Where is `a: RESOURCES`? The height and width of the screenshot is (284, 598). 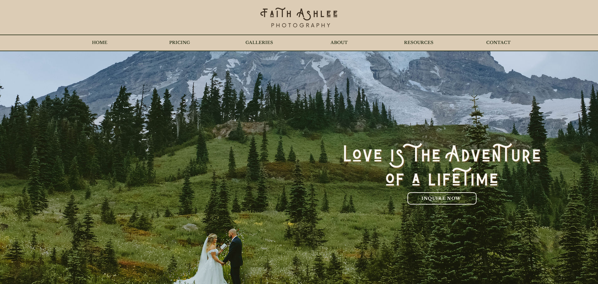
a: RESOURCES is located at coordinates (419, 43).